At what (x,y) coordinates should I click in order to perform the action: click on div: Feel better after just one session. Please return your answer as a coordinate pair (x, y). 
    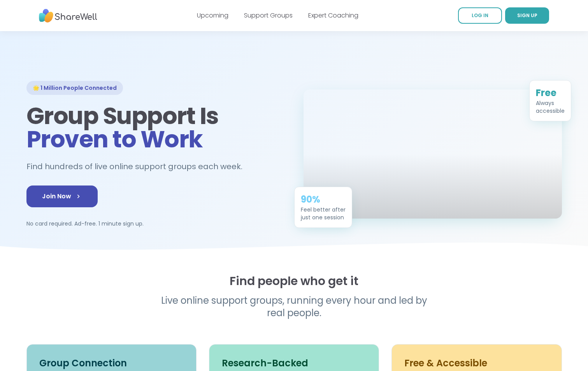
    Looking at the image, I should click on (323, 213).